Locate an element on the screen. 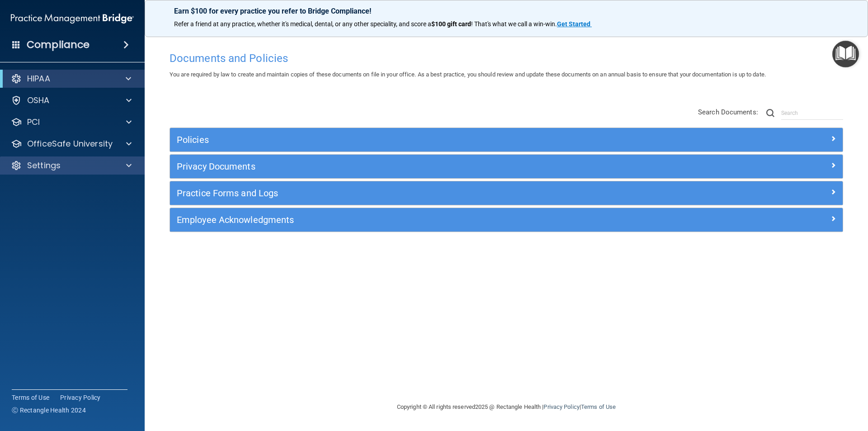 Image resolution: width=868 pixels, height=431 pixels. p: Settings is located at coordinates (44, 166).